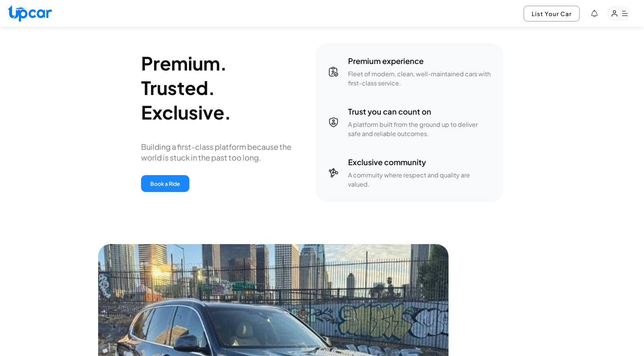  I want to click on p: Fleet of modern, clean, well-maintained cars with first-class service., so click(419, 78).